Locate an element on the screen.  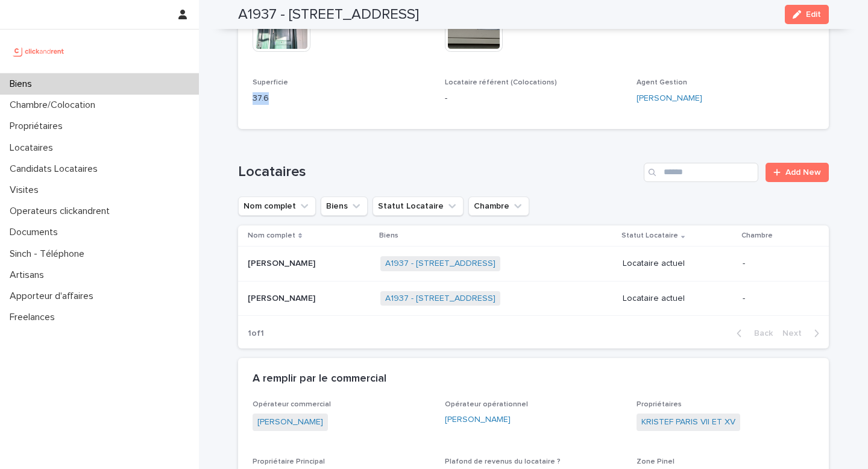
span: Superficie is located at coordinates (270, 82).